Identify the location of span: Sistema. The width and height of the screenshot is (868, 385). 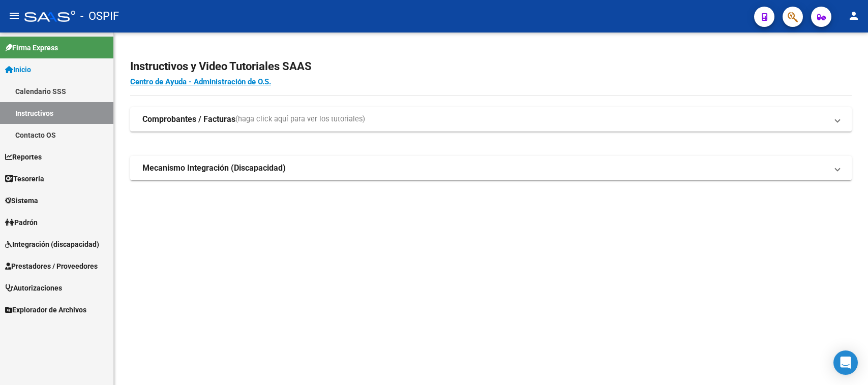
(21, 201).